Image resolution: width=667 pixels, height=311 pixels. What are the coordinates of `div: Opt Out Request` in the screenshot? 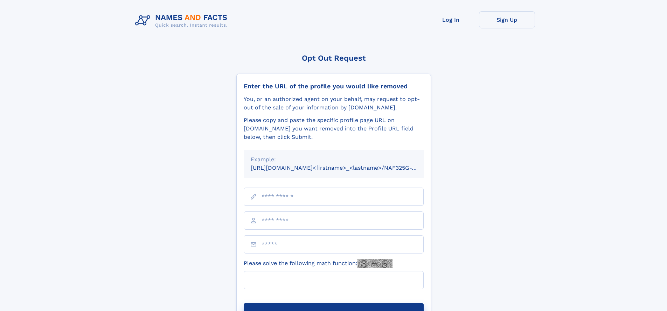 It's located at (334, 58).